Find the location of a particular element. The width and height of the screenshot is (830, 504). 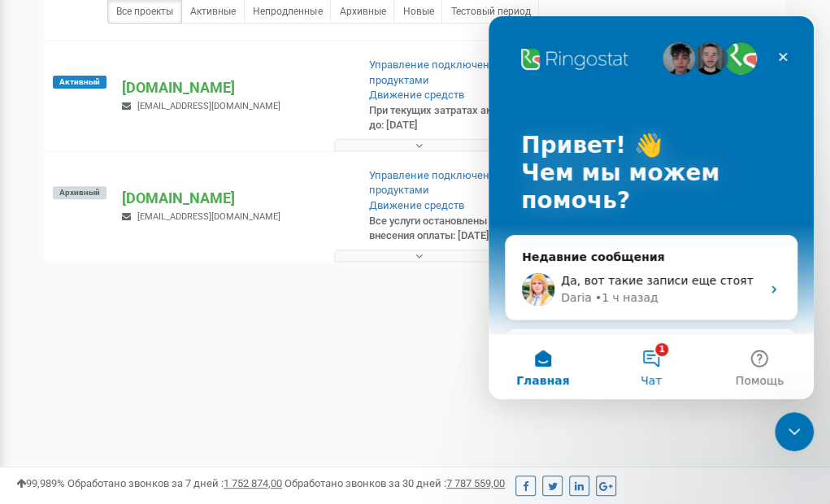

u: 7 787 559,00 is located at coordinates (476, 483).